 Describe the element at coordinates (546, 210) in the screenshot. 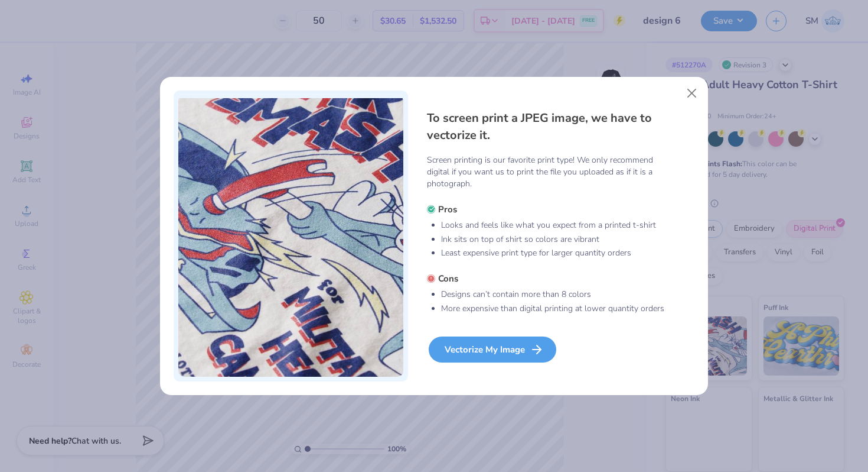

I see `h5: Pros` at that location.